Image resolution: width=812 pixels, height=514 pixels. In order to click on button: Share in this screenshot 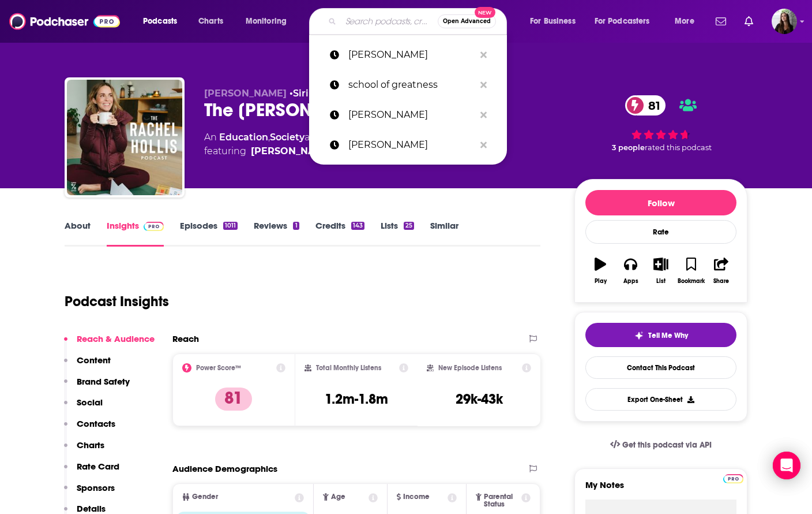, I will do `click(721, 271)`.